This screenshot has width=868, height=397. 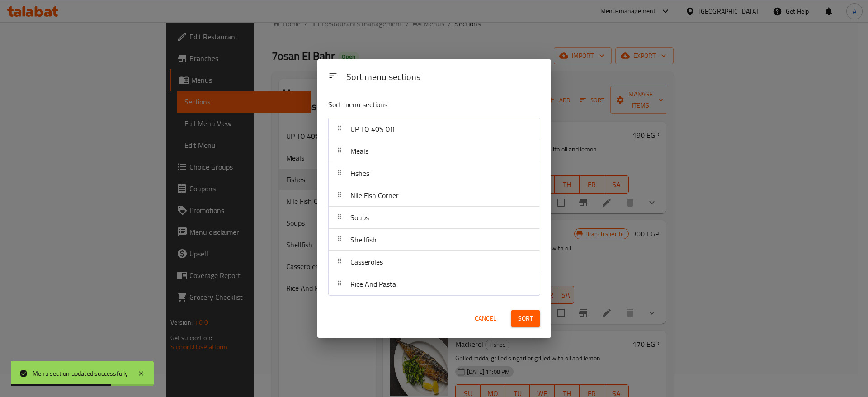 What do you see at coordinates (374, 195) in the screenshot?
I see `span: Nile Fish Corner` at bounding box center [374, 195].